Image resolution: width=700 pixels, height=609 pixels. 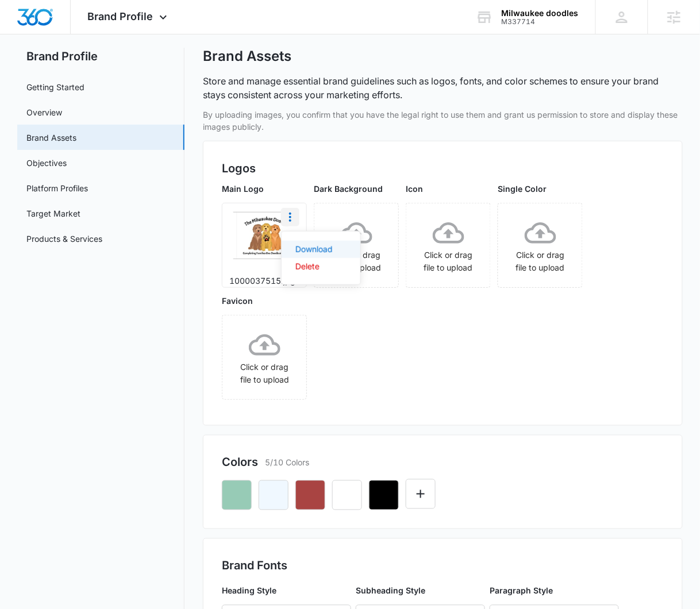 What do you see at coordinates (442, 88) in the screenshot?
I see `p: Store and manage essential brand guidelines such as logos, fonts, and color schemes to ensure you...` at bounding box center [442, 88].